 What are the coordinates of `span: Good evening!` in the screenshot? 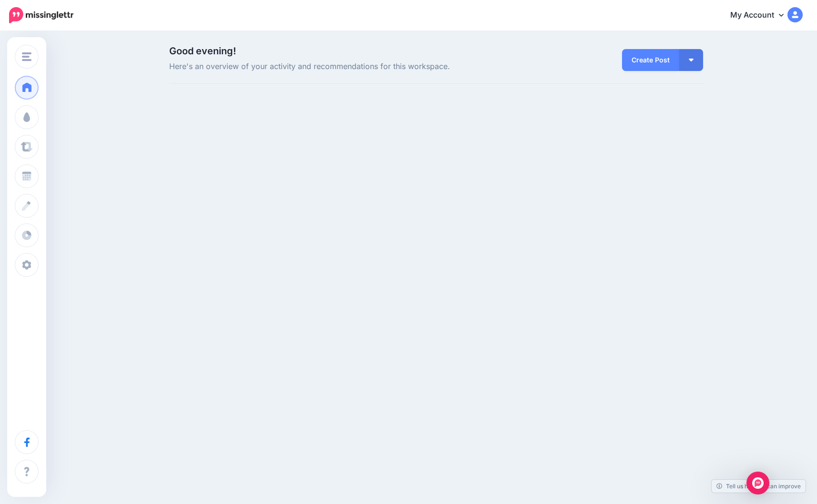 It's located at (202, 51).